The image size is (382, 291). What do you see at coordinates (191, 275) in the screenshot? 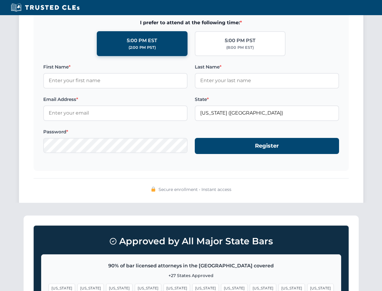
I see `p: +27 States Approved` at bounding box center [191, 275].